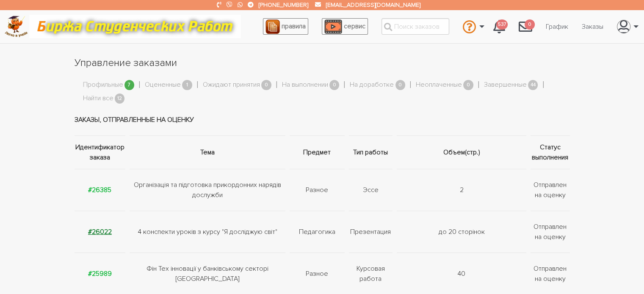 This screenshot has height=294, width=644. Describe the element at coordinates (416, 26) in the screenshot. I see `input: Поиск заказов` at that location.